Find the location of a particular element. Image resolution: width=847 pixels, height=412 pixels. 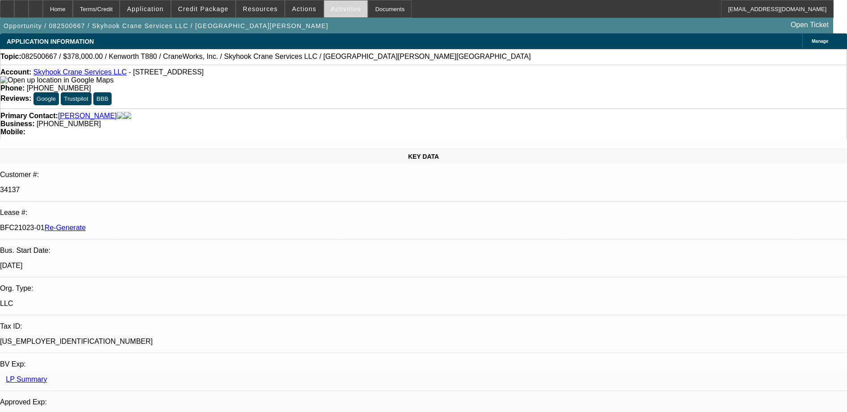

span: 082500667 / $378,000.00 / Kenworth T880 / CraneWorks, Inc. / Skyhook Crane Services LLC / [GEOGRA... is located at coordinates (276, 57).